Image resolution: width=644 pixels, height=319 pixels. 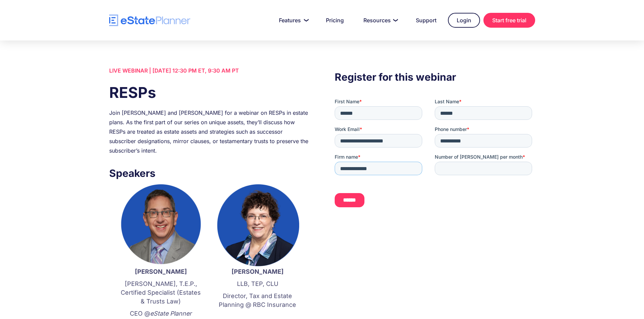 What do you see at coordinates (257, 284) in the screenshot?
I see `p: LLB, TEP, CLU` at bounding box center [257, 284].